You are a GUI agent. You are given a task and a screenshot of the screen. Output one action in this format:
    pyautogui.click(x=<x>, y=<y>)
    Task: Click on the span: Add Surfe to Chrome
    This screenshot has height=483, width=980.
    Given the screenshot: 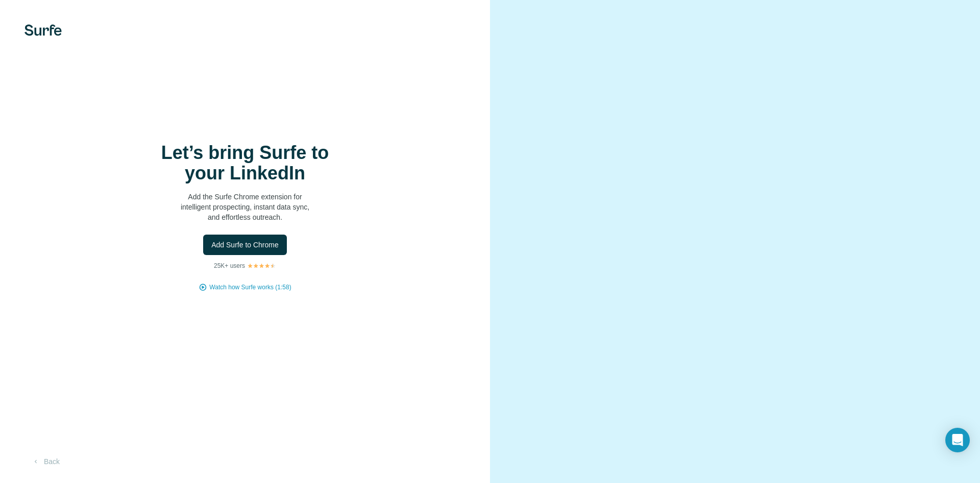 What is the action you would take?
    pyautogui.click(x=245, y=244)
    